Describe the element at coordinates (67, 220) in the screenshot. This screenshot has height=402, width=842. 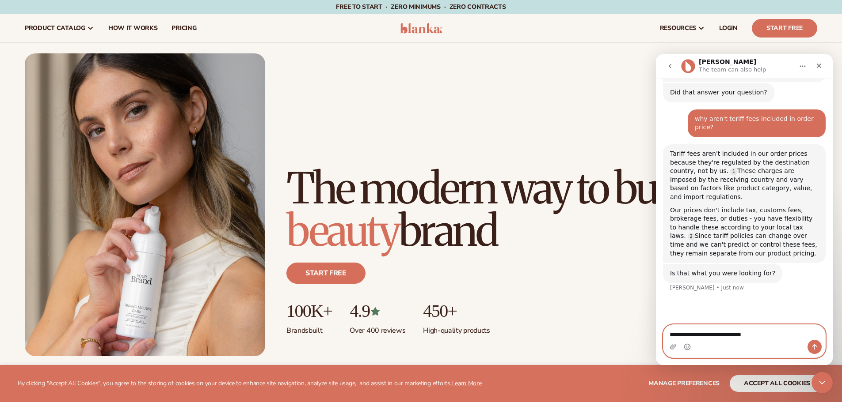
I see `div: Is that what you were looking for?` at that location.